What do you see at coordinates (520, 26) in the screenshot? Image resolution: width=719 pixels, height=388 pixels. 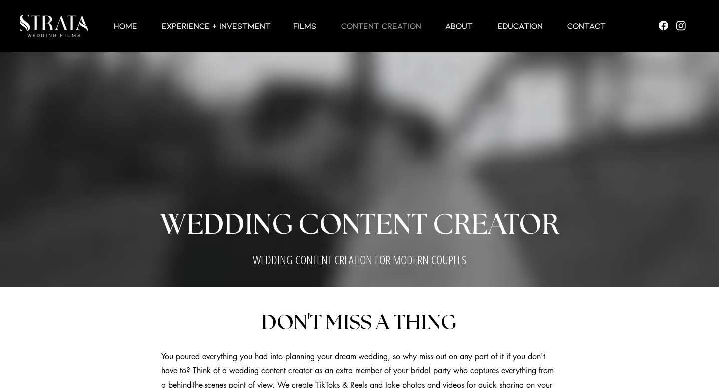 I see `p: EDUCATION` at bounding box center [520, 26].